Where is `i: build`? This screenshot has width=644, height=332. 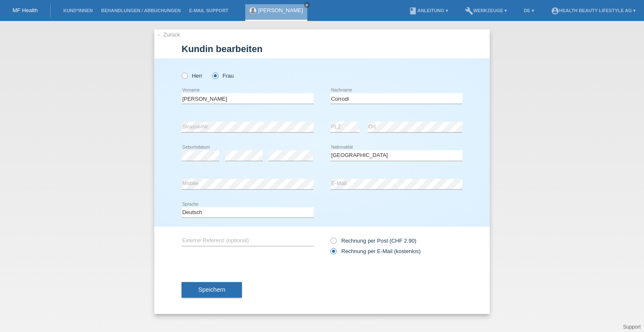 i: build is located at coordinates (469, 11).